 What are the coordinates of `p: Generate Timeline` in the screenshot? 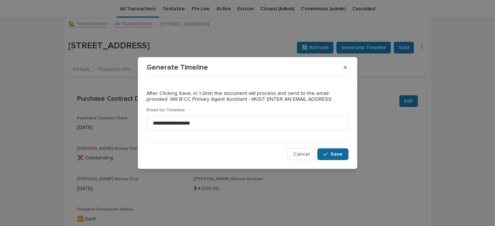 It's located at (177, 67).